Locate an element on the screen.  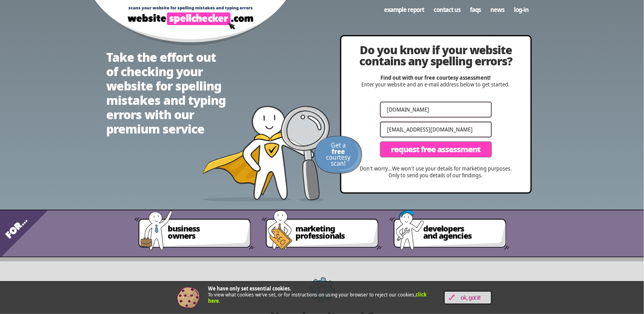
p: Enter your website and an e-mail address below to get started. is located at coordinates (436, 82).